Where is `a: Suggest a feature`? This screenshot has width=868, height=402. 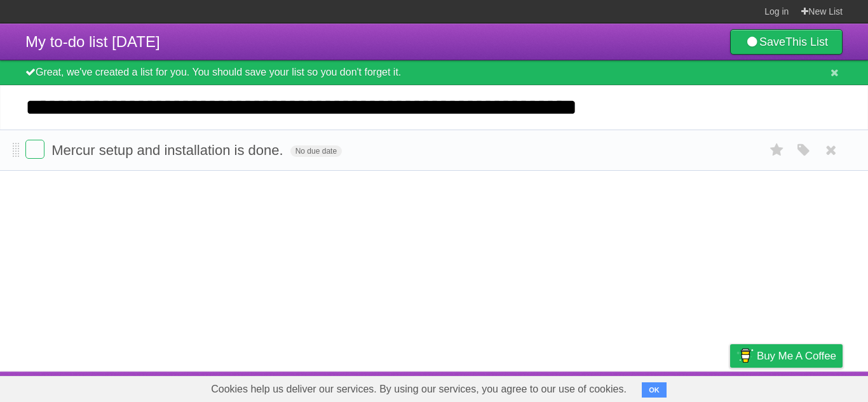 a: Suggest a feature is located at coordinates (803, 386).